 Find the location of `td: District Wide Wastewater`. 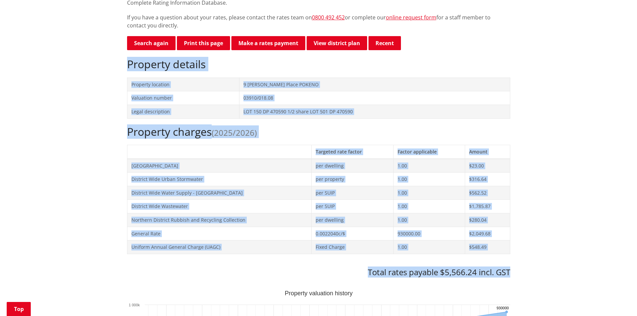

td: District Wide Wastewater is located at coordinates (219, 206).